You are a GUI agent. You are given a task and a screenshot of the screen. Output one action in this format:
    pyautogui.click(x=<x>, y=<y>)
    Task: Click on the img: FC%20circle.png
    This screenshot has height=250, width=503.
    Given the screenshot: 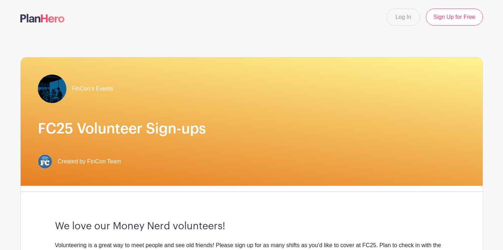 What is the action you would take?
    pyautogui.click(x=45, y=162)
    